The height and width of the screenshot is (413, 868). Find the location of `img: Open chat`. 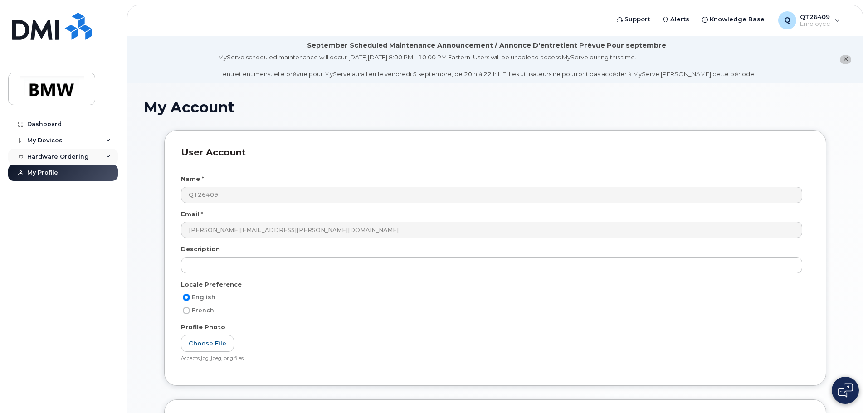

img: Open chat is located at coordinates (845, 390).